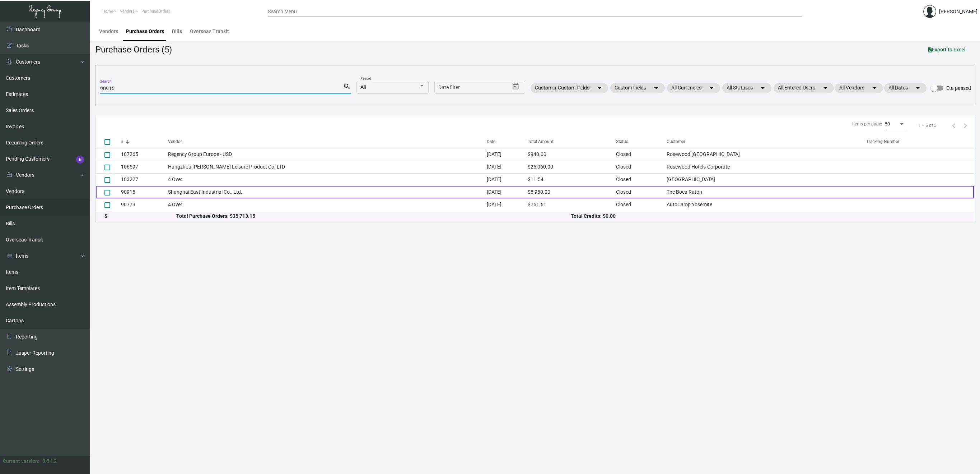  What do you see at coordinates (766, 167) in the screenshot?
I see `td: Rosewood Hotels-Corporate` at bounding box center [766, 167].